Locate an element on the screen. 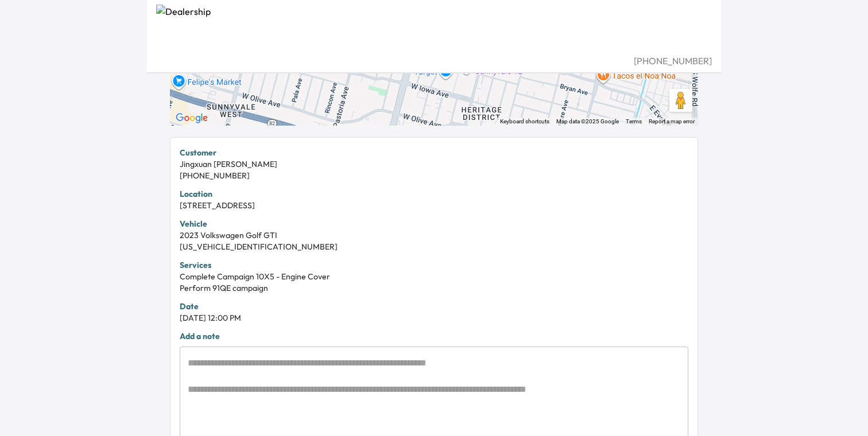  strong: Date is located at coordinates (189, 307).